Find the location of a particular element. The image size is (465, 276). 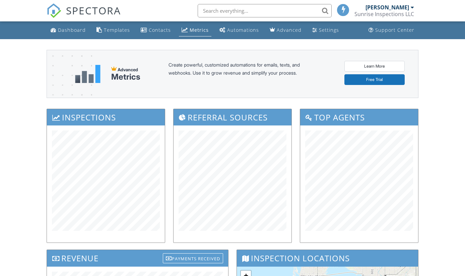

span: Advanced is located at coordinates (128, 70).